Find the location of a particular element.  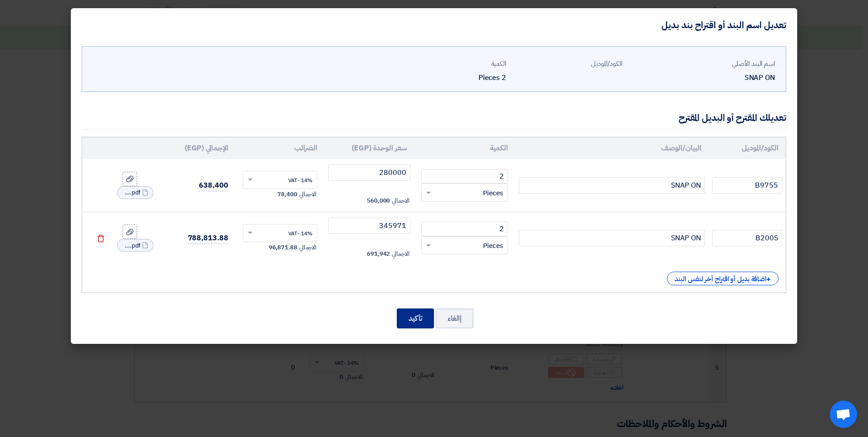

span: 560,000 is located at coordinates (378, 201).